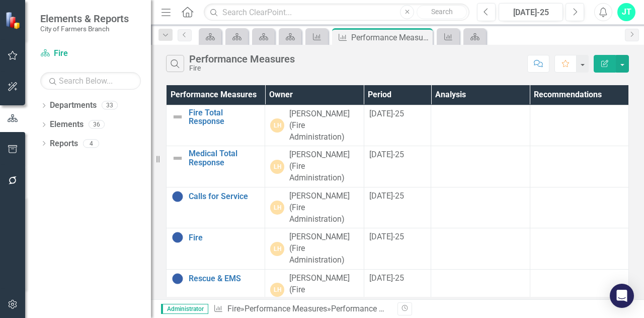  What do you see at coordinates (442, 11) in the screenshot?
I see `span: Search` at bounding box center [442, 11].